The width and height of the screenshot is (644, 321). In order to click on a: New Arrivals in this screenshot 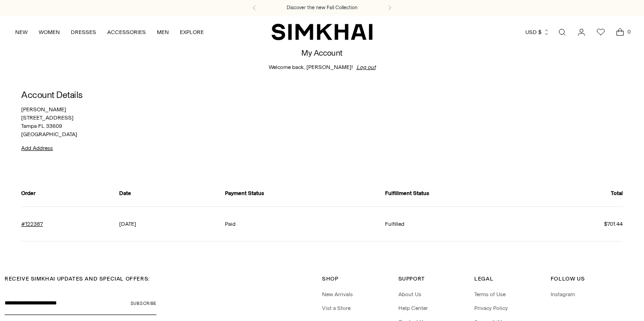, I will do `click(337, 294)`.